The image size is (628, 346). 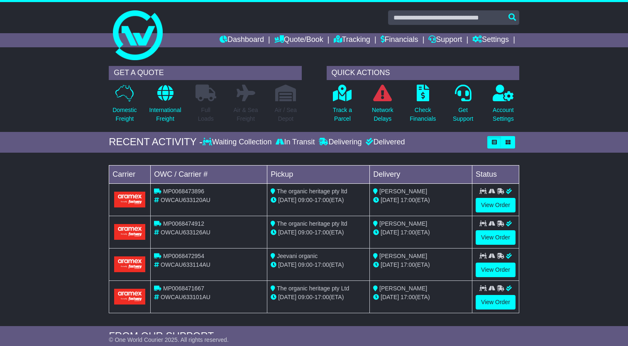 What do you see at coordinates (209, 174) in the screenshot?
I see `td: OWC / Carrier #` at bounding box center [209, 174].